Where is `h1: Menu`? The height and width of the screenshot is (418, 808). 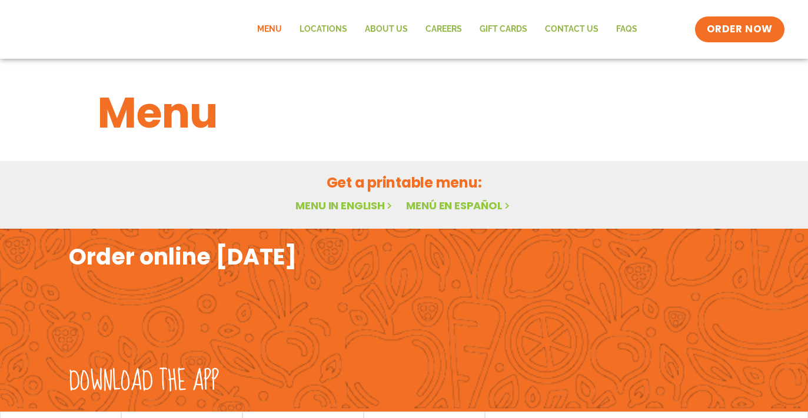
h1: Menu is located at coordinates (404, 113).